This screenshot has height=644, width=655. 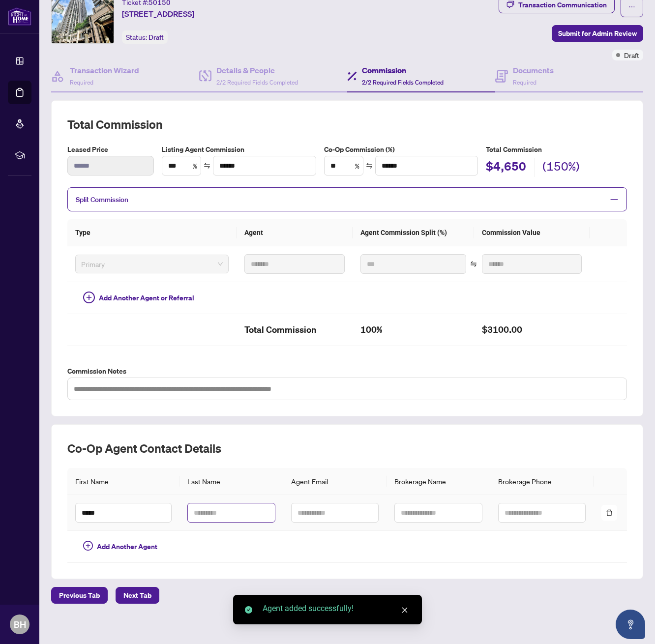 I want to click on th: Type, so click(x=152, y=233).